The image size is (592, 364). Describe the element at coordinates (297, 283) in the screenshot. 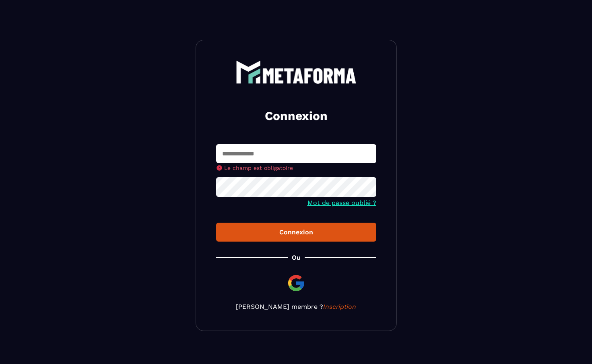

I see `img: google` at that location.